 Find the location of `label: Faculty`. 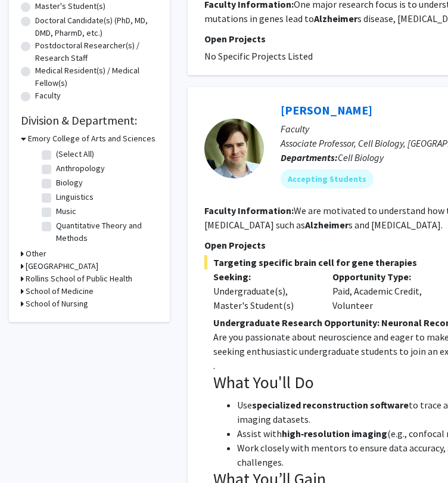

label: Faculty is located at coordinates (47, 96).